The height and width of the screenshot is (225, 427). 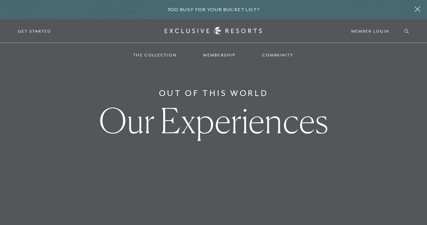 What do you see at coordinates (214, 93) in the screenshot?
I see `h6: Out Of This World` at bounding box center [214, 93].